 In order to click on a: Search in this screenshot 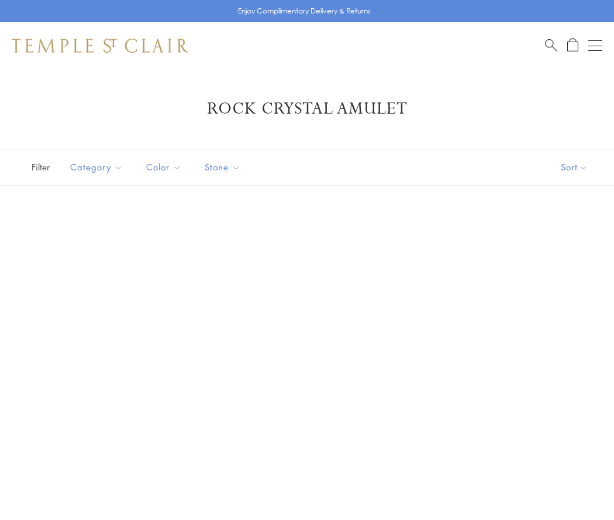, I will do `click(551, 45)`.